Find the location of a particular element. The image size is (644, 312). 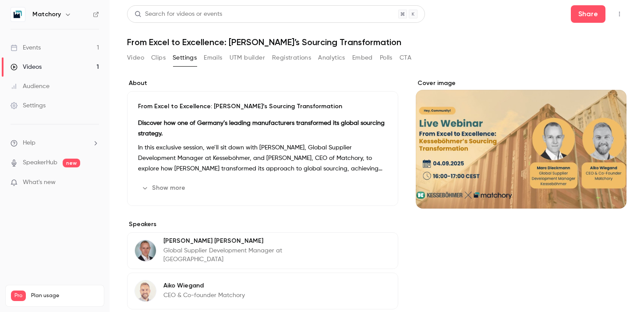

p: CEO & Co-founder Matchory is located at coordinates (204, 295).